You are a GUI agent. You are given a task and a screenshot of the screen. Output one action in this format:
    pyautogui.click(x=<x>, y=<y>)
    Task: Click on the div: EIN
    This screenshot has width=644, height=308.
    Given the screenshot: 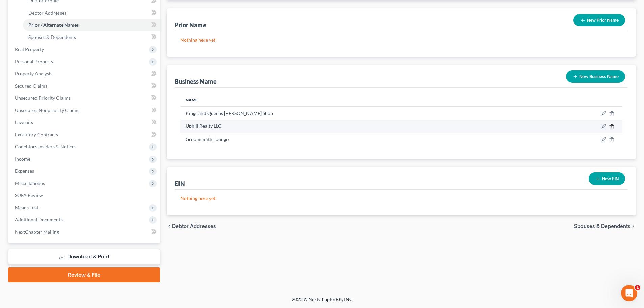 What is the action you would take?
    pyautogui.click(x=180, y=184)
    